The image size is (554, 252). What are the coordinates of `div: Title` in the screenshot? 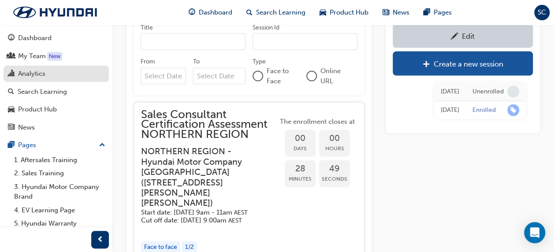 It's located at (147, 28).